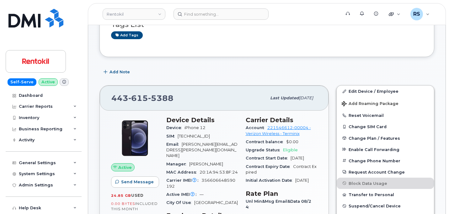  I want to click on span: Contract Start Date, so click(268, 158).